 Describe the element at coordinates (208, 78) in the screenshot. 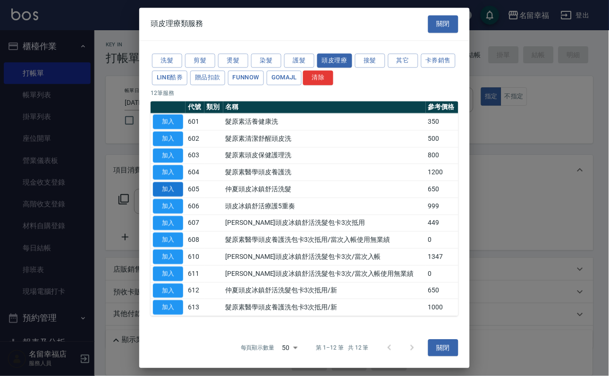

I see `button: 贈品扣款` at that location.